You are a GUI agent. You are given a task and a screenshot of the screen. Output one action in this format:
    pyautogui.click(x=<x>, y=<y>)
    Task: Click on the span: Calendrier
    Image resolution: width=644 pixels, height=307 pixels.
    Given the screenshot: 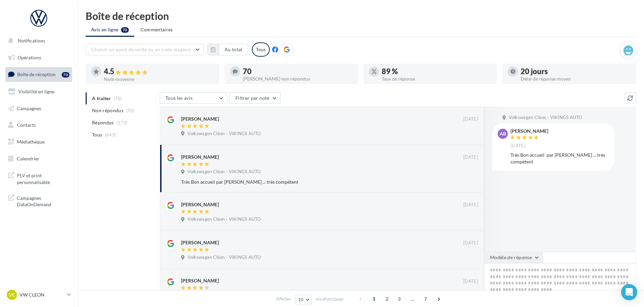 What is the action you would take?
    pyautogui.click(x=28, y=158)
    